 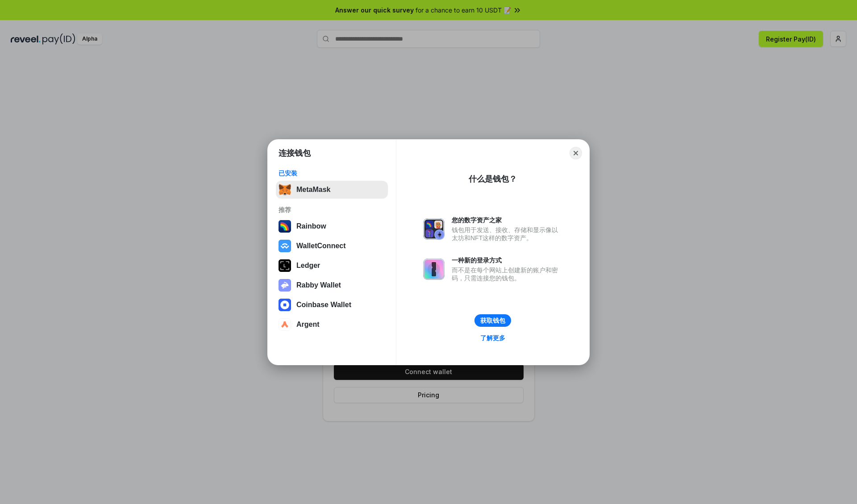 What do you see at coordinates (507, 260) in the screenshot?
I see `div: 一种新的登录方式` at bounding box center [507, 260].